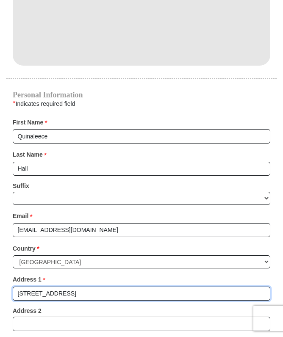 This screenshot has height=337, width=283. What do you see at coordinates (24, 249) in the screenshot?
I see `strong: Country` at bounding box center [24, 249].